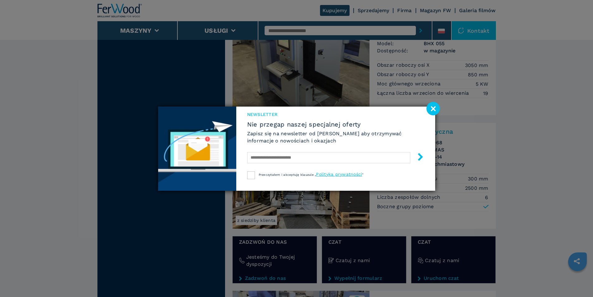 Image resolution: width=593 pixels, height=297 pixels. Describe the element at coordinates (336, 124) in the screenshot. I see `span: Nie przegap naszej specjalnej oferty` at that location.